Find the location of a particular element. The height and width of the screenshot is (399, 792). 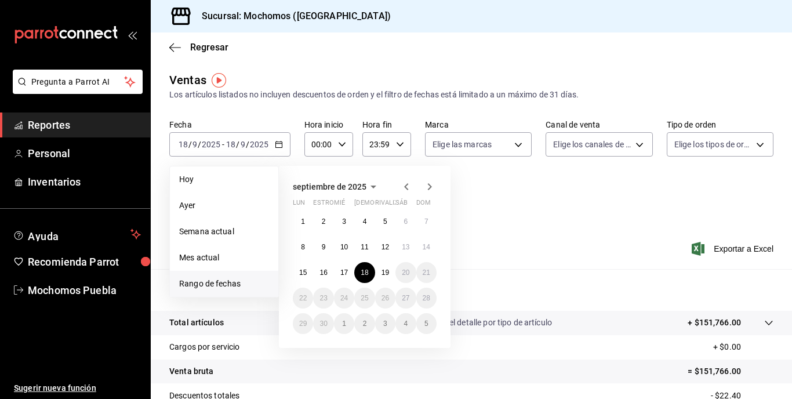

abbr: domingo is located at coordinates (423, 205).